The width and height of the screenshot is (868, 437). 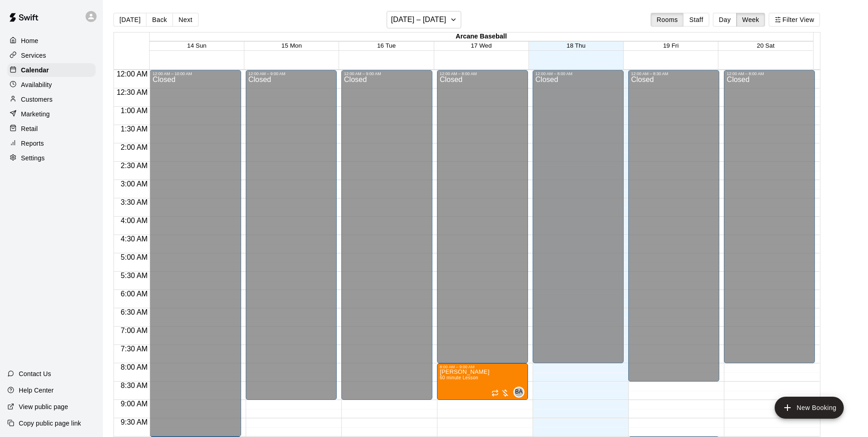 What do you see at coordinates (134, 184) in the screenshot?
I see `span: 3:00 AM` at bounding box center [134, 184].